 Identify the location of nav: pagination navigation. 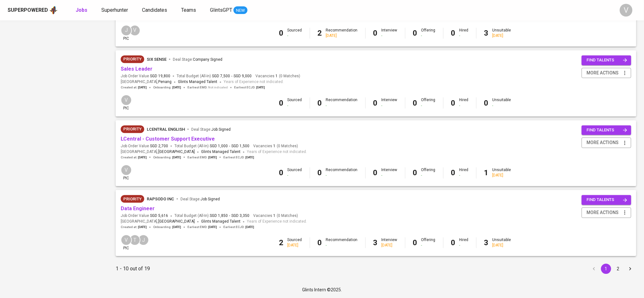
(612, 269).